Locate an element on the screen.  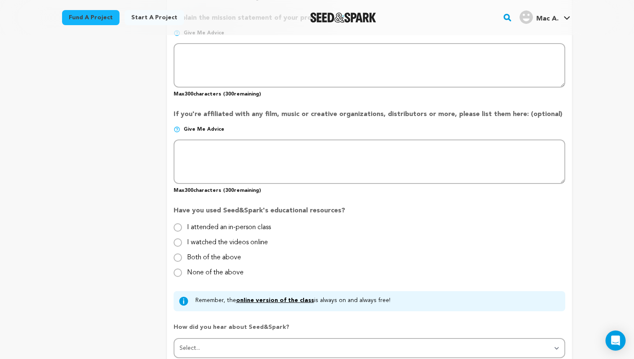
p: Remember, the is always on and always free! is located at coordinates (292, 301).